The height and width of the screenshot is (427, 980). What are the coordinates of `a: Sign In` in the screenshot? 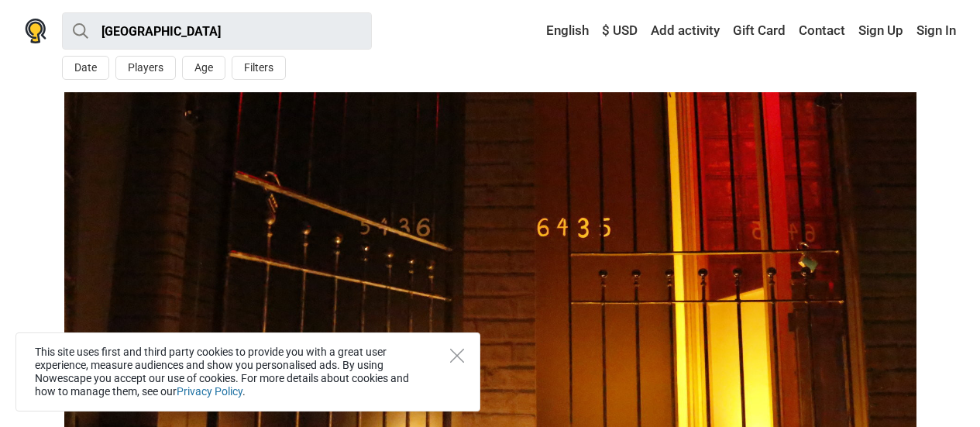 It's located at (934, 31).